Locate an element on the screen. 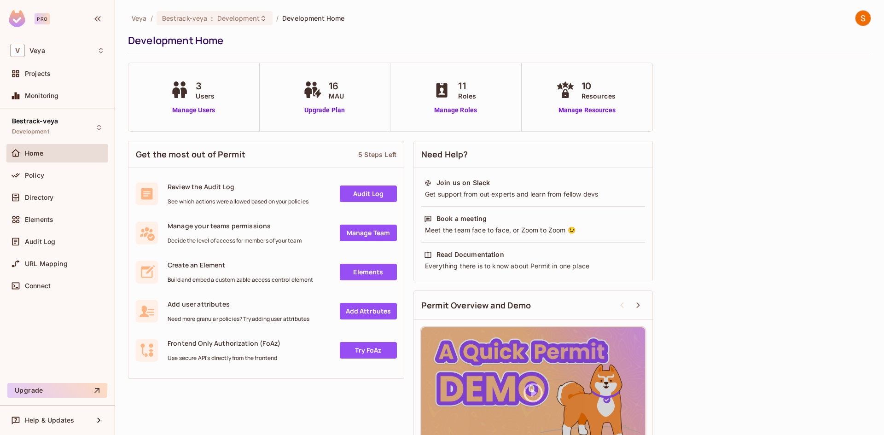 This screenshot has height=435, width=884. div: Book a meeting is located at coordinates (461, 219).